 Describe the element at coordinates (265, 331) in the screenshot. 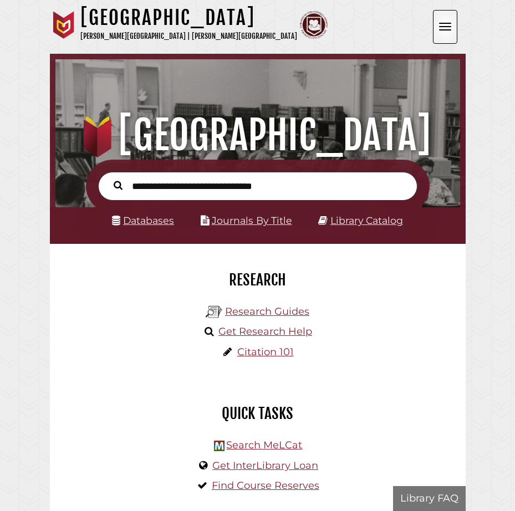

I see `a: Get Research Help` at that location.